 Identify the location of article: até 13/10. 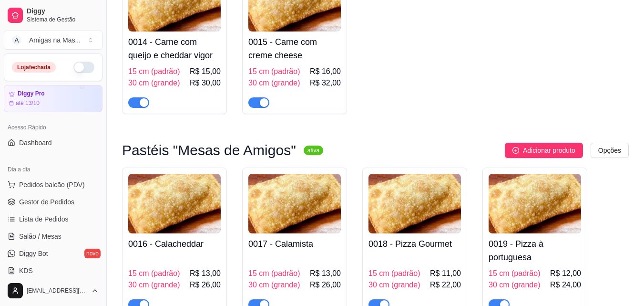
(28, 103).